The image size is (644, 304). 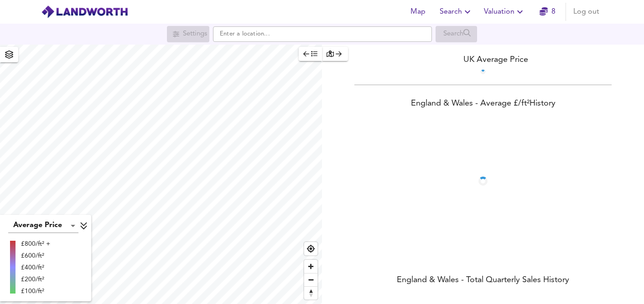 What do you see at coordinates (547, 12) in the screenshot?
I see `button: 8` at bounding box center [547, 12].